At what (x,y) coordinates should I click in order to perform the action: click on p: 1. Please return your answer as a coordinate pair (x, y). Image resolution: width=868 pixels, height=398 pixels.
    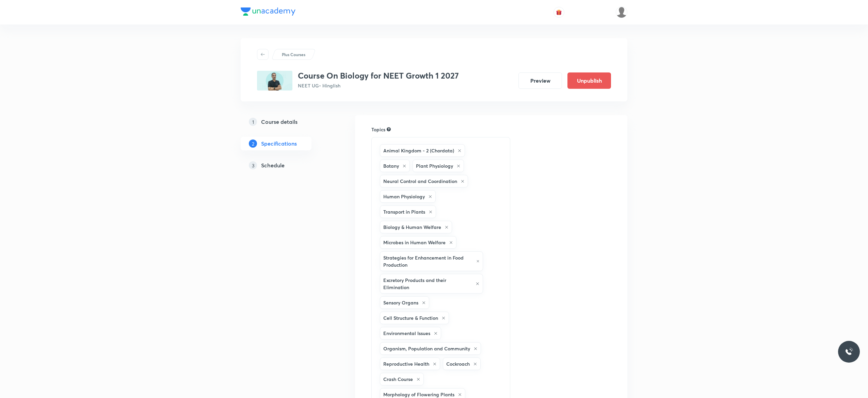
    Looking at the image, I should click on (253, 122).